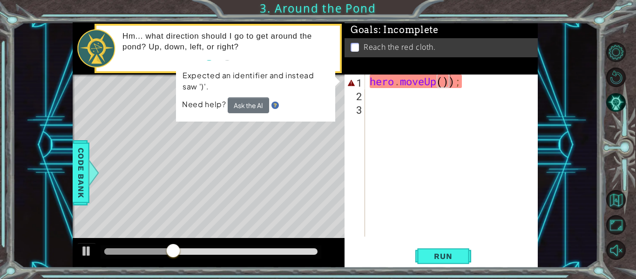 The height and width of the screenshot is (279, 636). What do you see at coordinates (443, 256) in the screenshot?
I see `button: Shift+Enter: Run current code.` at bounding box center [443, 256].